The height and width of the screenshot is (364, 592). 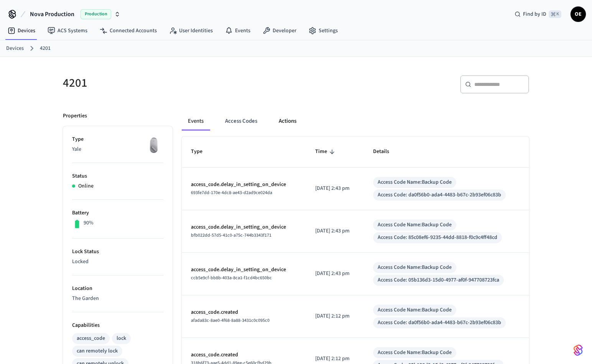 What do you see at coordinates (386, 152) in the screenshot?
I see `span: Details` at bounding box center [386, 152].